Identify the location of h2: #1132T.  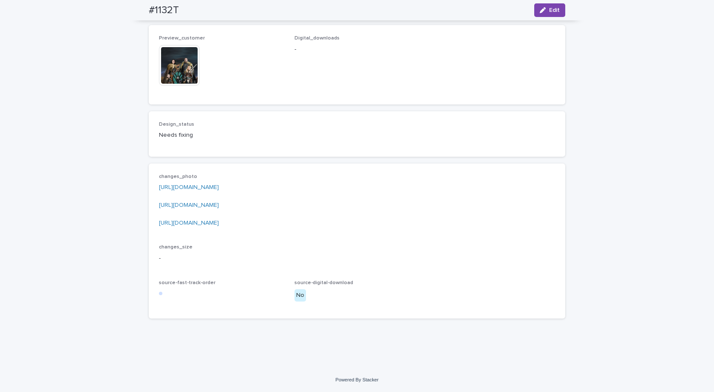
(164, 10).